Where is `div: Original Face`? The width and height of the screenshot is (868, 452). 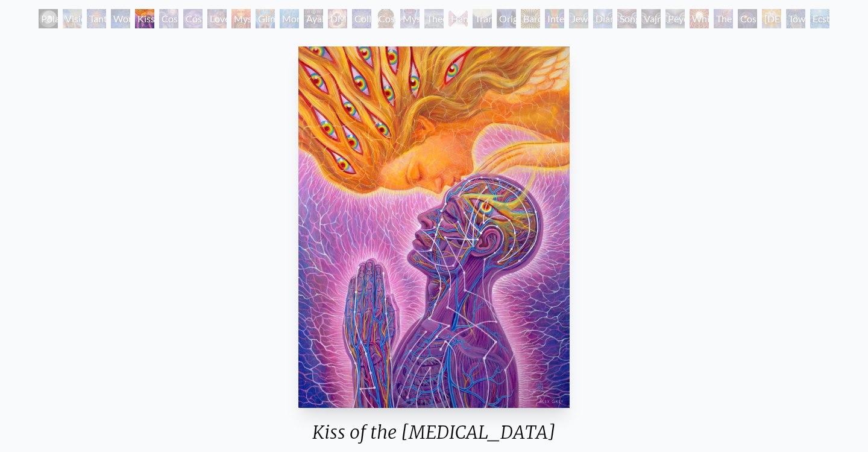
div: Original Face is located at coordinates (506, 19).